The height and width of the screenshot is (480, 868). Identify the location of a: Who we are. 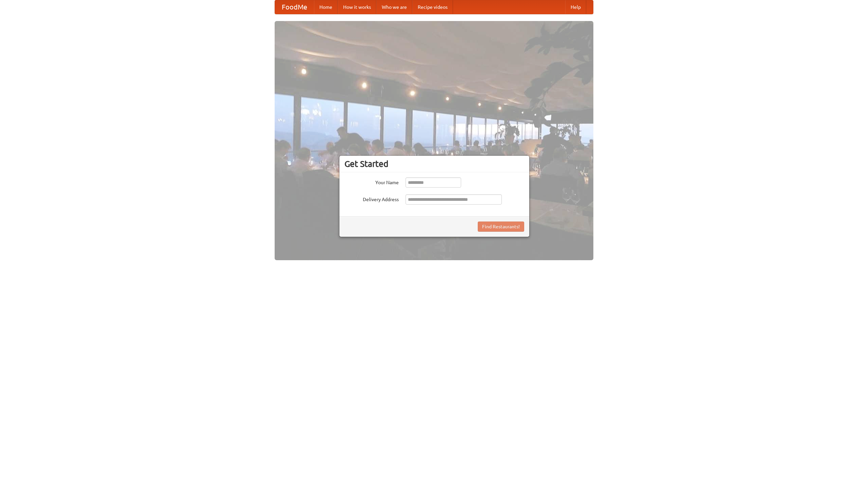
(395, 7).